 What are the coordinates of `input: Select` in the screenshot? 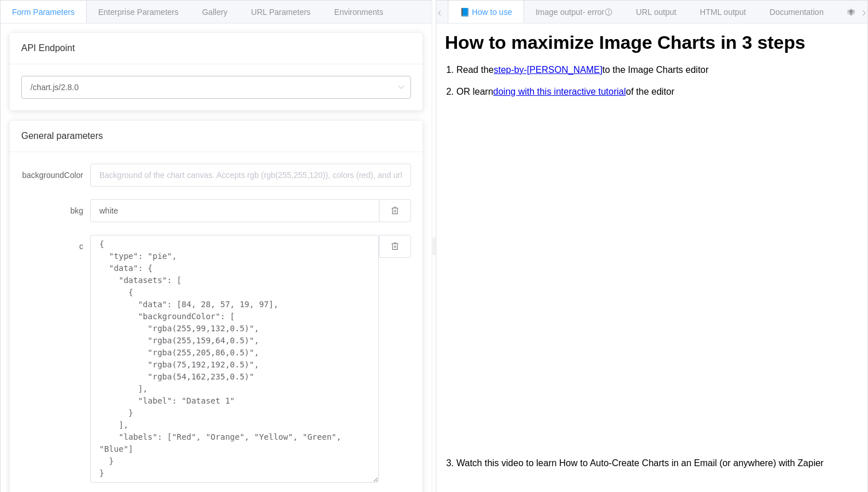 It's located at (216, 87).